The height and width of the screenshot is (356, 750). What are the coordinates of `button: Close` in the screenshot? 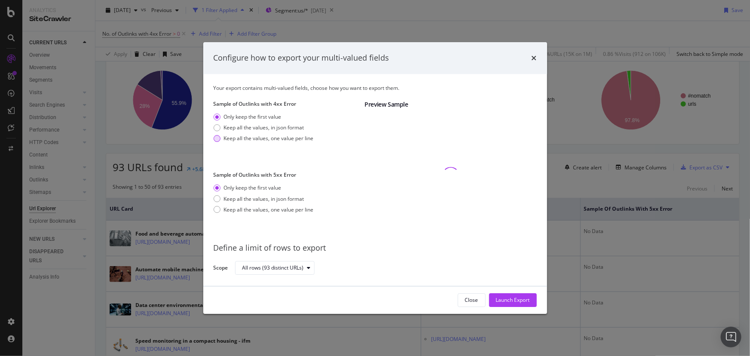 It's located at (472, 300).